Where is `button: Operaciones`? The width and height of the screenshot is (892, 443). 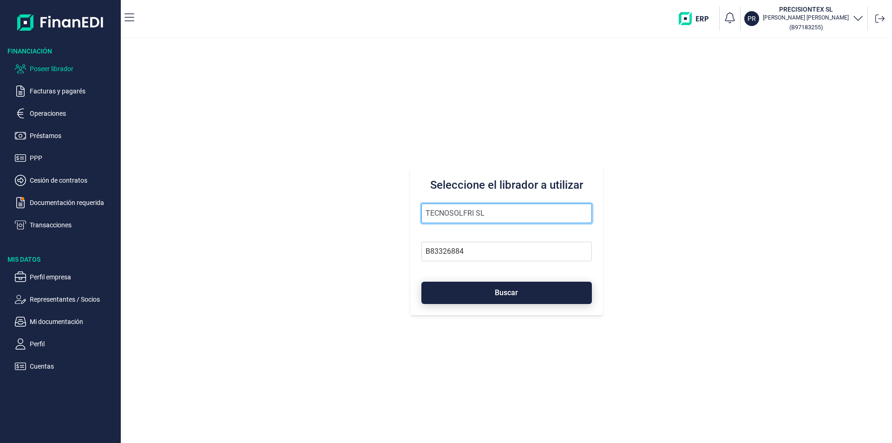 button: Operaciones is located at coordinates (66, 113).